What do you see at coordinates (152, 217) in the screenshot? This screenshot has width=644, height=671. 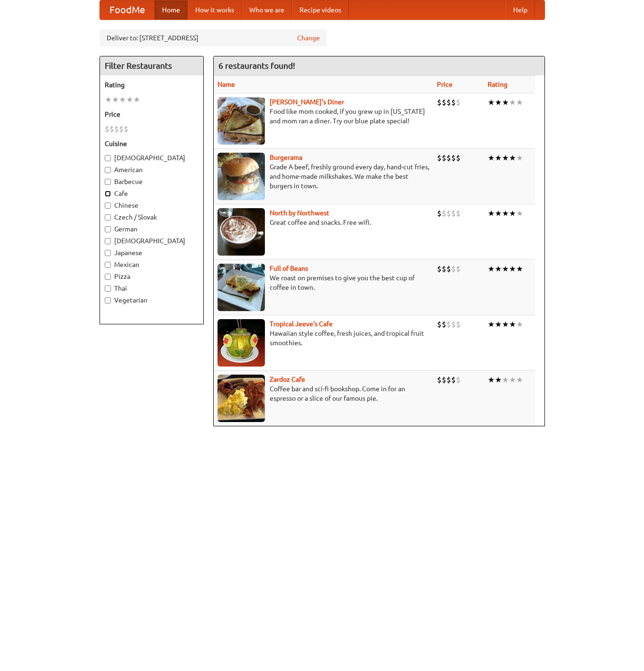 I see `label: Czech / Slovak` at bounding box center [152, 217].